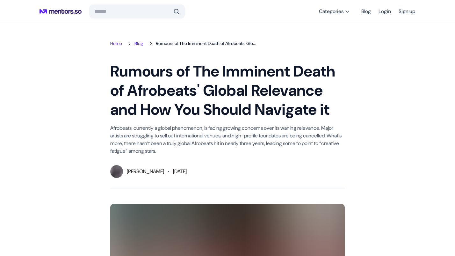 The height and width of the screenshot is (256, 455). Describe the element at coordinates (227, 90) in the screenshot. I see `h1: Rumours of The Imminent Death of Afrobeats' Global Relevance and How You Should Navigate it` at that location.